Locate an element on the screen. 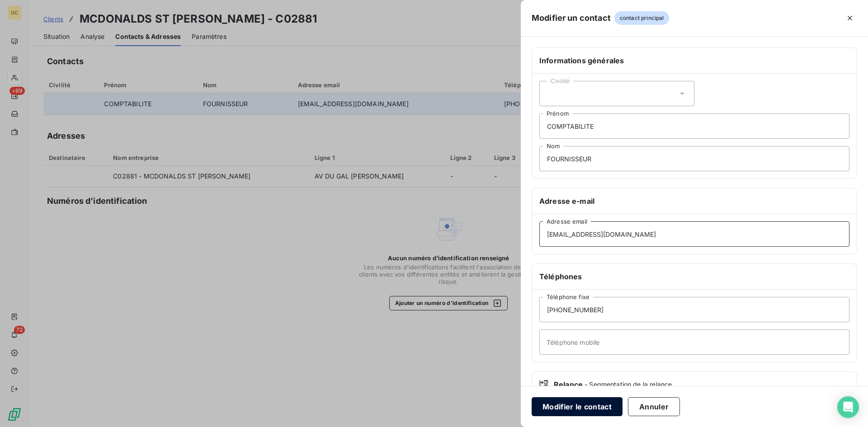  button: Annuler is located at coordinates (654, 407).